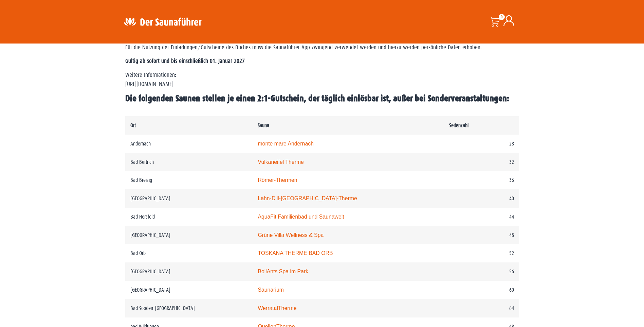  What do you see at coordinates (481, 180) in the screenshot?
I see `td: 36` at bounding box center [481, 180].